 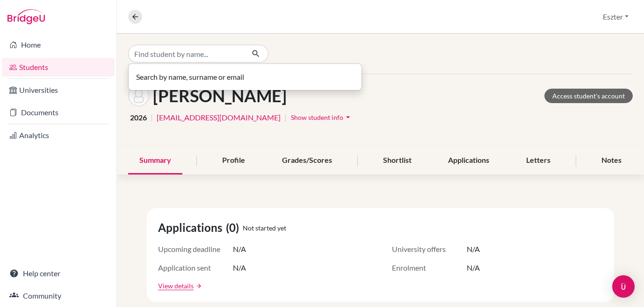 I want to click on button: Eszter, so click(x=615, y=17).